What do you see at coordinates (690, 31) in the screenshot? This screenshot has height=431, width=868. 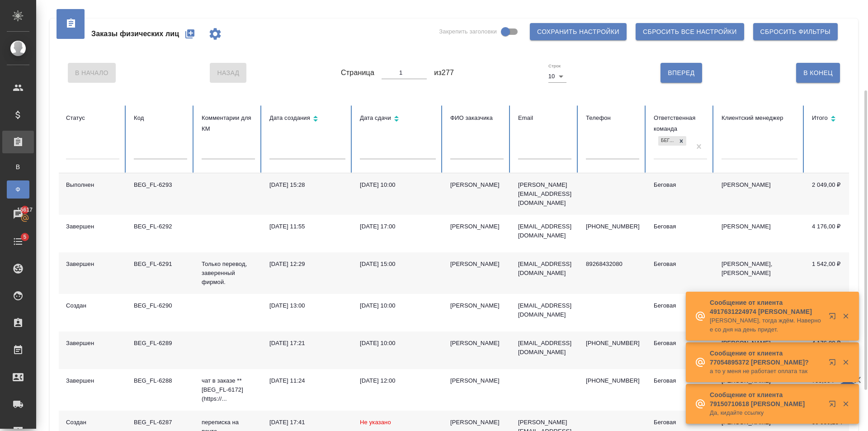 I see `span: Сбросить все настройки` at bounding box center [690, 31].